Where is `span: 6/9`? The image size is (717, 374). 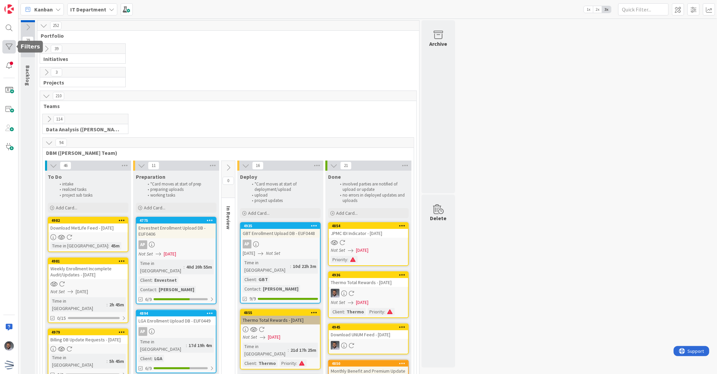 span: 6/9 is located at coordinates (148, 368).